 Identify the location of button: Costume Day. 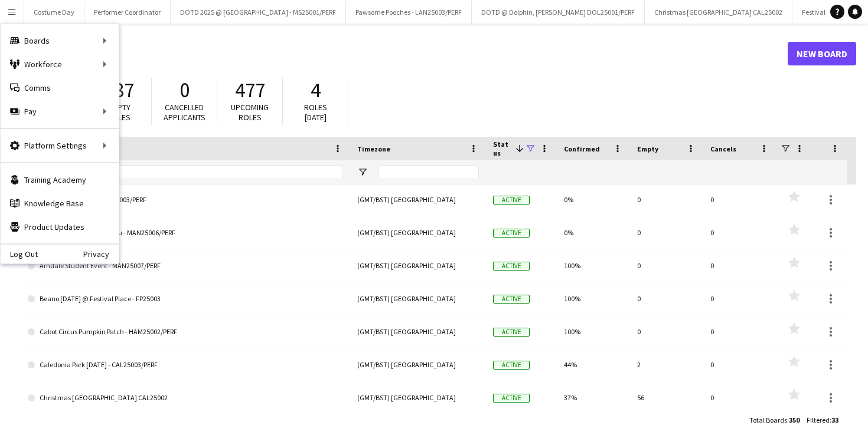
(54, 12).